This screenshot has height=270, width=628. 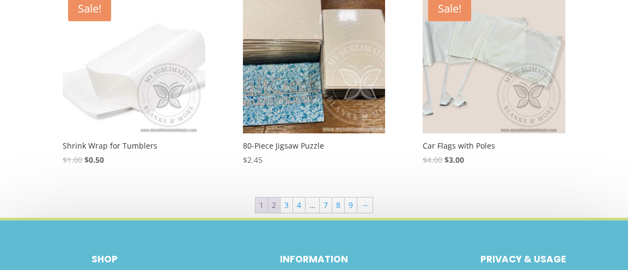 I want to click on bdi: 3.00, so click(x=455, y=160).